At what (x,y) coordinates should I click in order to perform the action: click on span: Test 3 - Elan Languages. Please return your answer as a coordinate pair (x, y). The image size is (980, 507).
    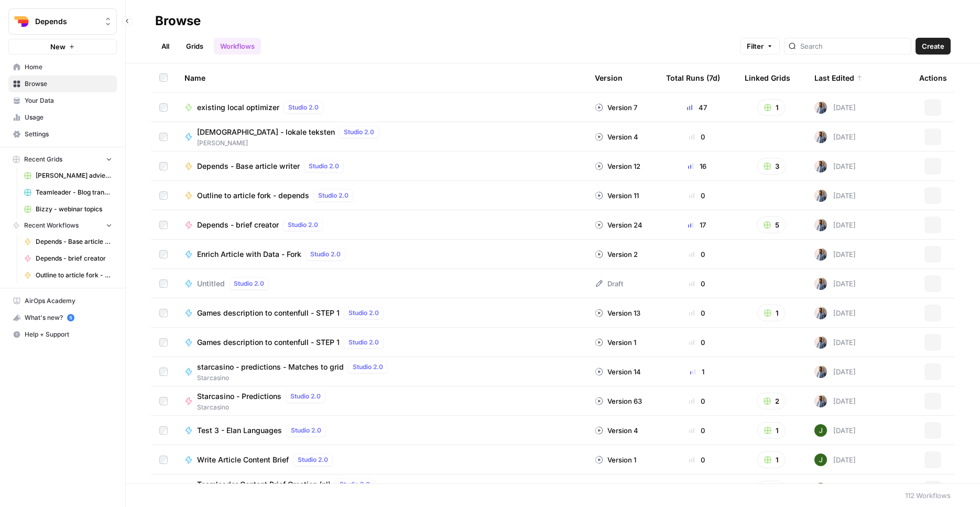
    Looking at the image, I should click on (240, 431).